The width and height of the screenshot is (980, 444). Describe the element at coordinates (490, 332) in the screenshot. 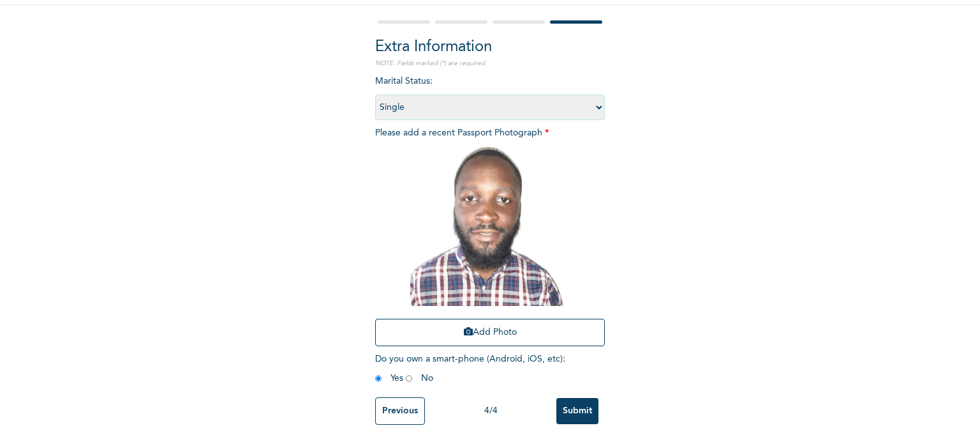

I see `button: Add Photo` at that location.